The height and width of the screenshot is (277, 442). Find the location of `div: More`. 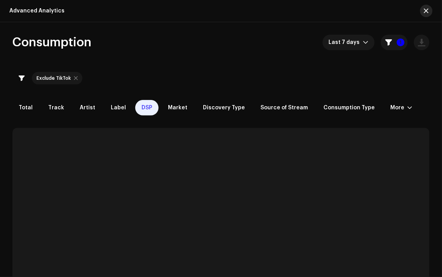

div: More is located at coordinates (398, 108).